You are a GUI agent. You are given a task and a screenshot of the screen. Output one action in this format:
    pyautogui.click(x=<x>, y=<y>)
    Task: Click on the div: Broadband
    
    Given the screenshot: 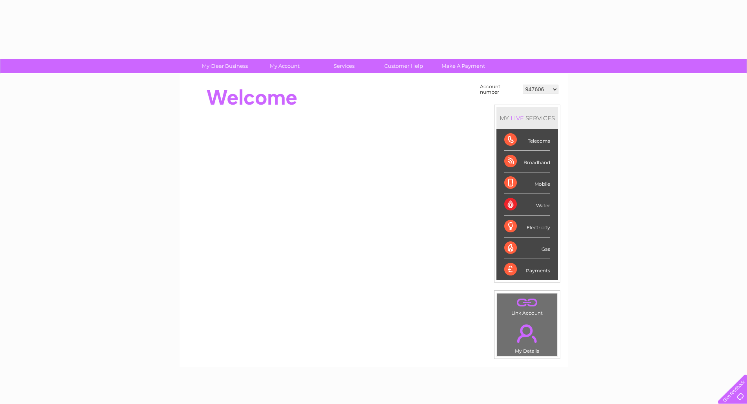 What is the action you would take?
    pyautogui.click(x=527, y=162)
    